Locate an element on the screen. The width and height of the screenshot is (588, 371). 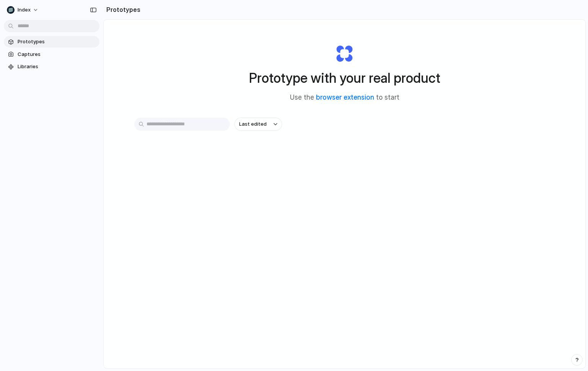
span: Captures is located at coordinates (57, 54).